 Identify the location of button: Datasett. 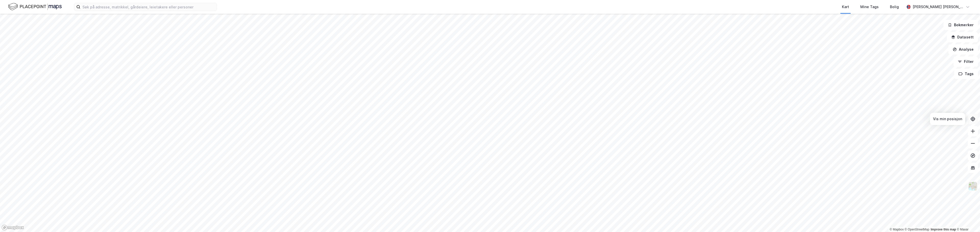
(962, 37).